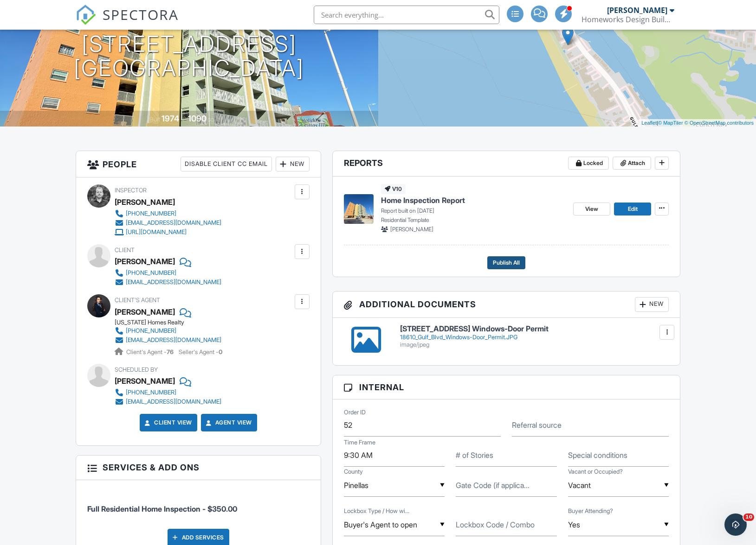  I want to click on span: Client's Agent -, so click(150, 352).